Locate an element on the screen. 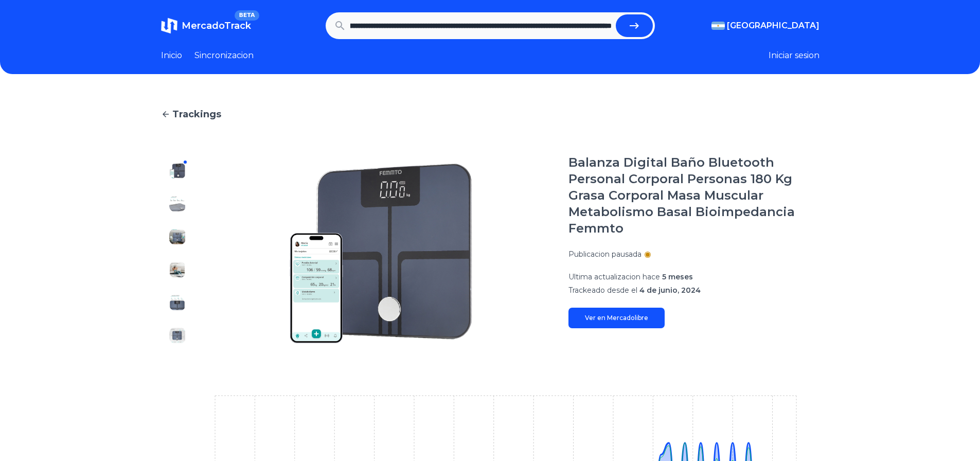  a: Trackings is located at coordinates (490, 114).